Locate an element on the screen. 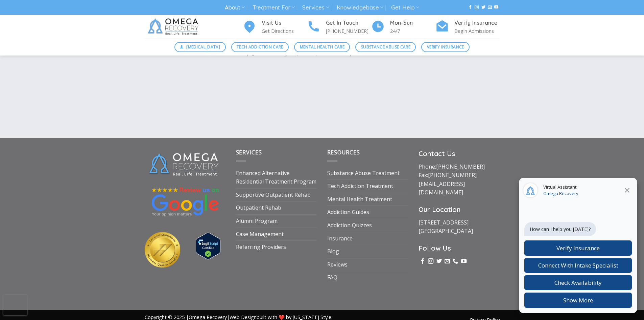 The width and height of the screenshot is (644, 320). span: Tech Addiction Care is located at coordinates (260, 47).